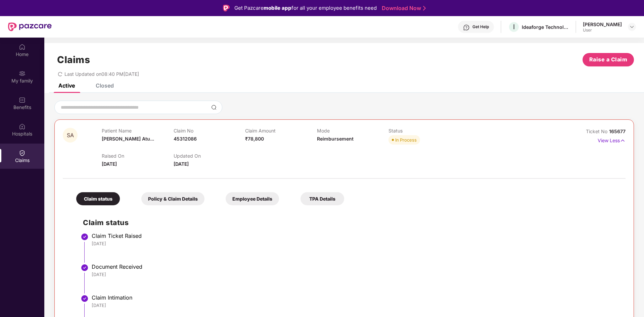 Image resolution: width=644 pixels, height=317 pixels. What do you see at coordinates (226, 8) in the screenshot?
I see `img: Logo` at bounding box center [226, 8].